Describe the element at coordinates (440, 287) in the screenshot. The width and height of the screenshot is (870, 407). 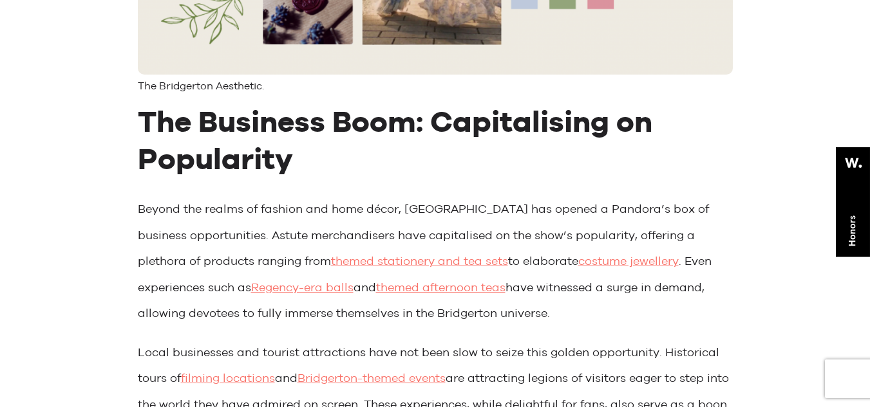
I see `a: themed afternoon teas` at that location.